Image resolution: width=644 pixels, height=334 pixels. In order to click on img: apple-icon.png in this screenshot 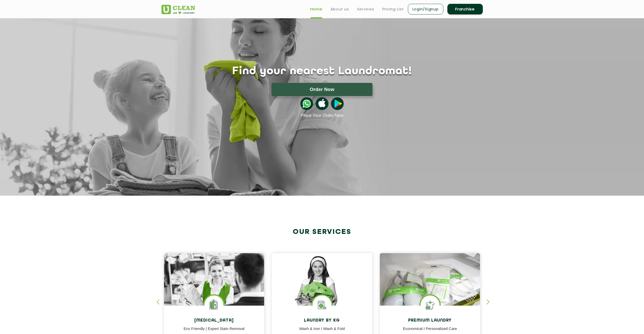, I will do `click(322, 103)`.